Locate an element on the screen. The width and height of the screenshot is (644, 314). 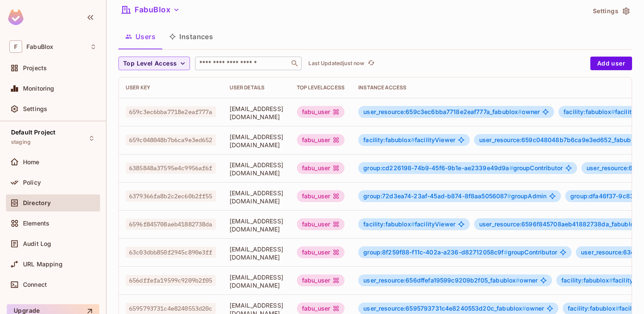
span: 63c03dbb850f2945c890e3ff is located at coordinates (171, 252).